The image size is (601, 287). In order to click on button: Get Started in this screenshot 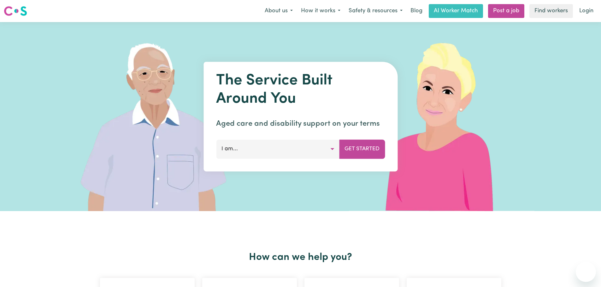, I will do `click(362, 149)`.